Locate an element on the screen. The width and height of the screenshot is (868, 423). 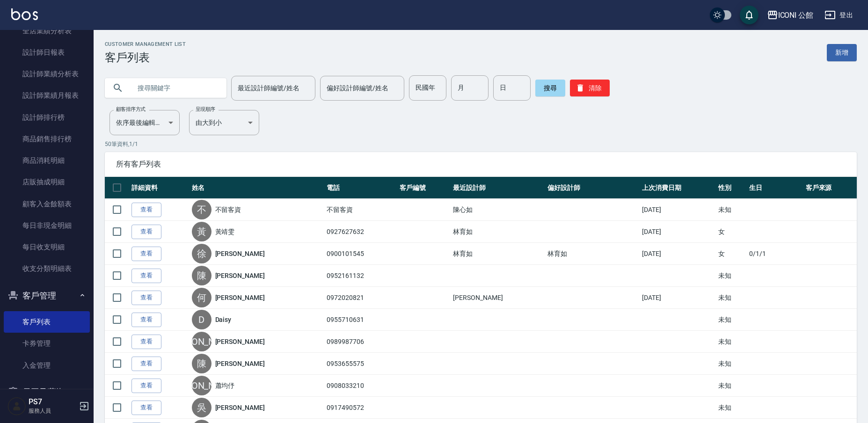
th: 最近設計師 is located at coordinates (498, 188).